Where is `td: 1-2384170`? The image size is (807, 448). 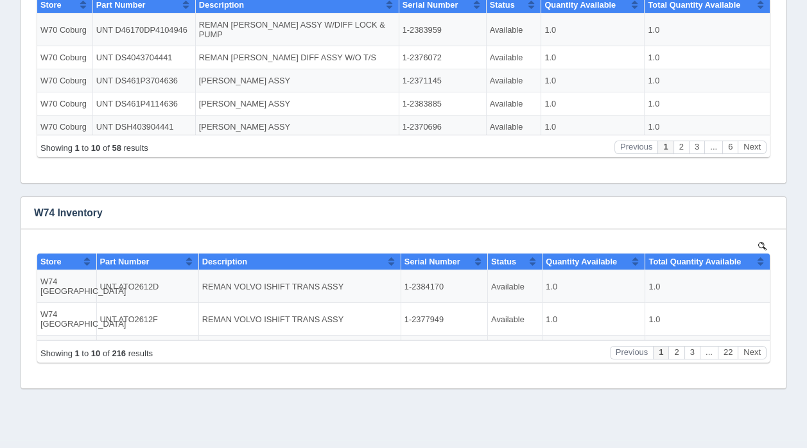
td: 1-2384170 is located at coordinates (410, 44).